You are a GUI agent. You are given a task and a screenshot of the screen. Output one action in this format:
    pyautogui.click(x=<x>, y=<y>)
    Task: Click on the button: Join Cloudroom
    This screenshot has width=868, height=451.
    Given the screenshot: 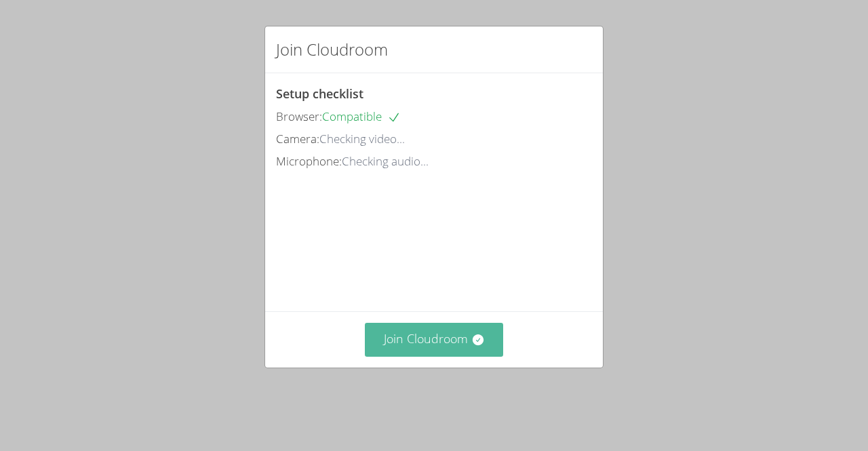 What is the action you would take?
    pyautogui.click(x=434, y=339)
    